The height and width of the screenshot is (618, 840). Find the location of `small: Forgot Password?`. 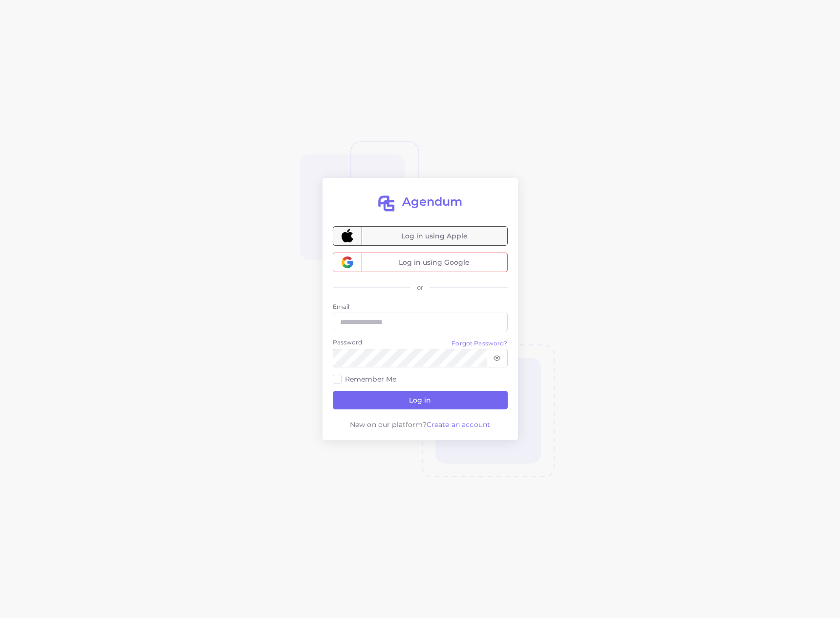

small: Forgot Password? is located at coordinates (479, 343).